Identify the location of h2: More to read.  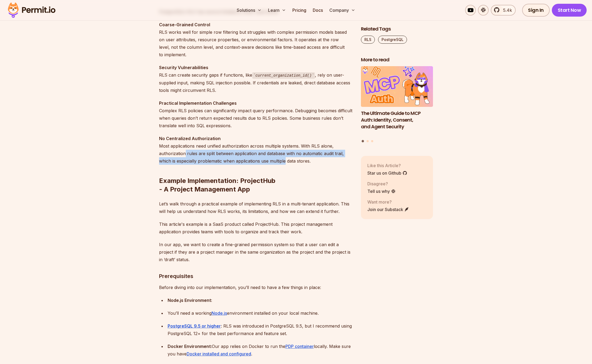
(397, 60).